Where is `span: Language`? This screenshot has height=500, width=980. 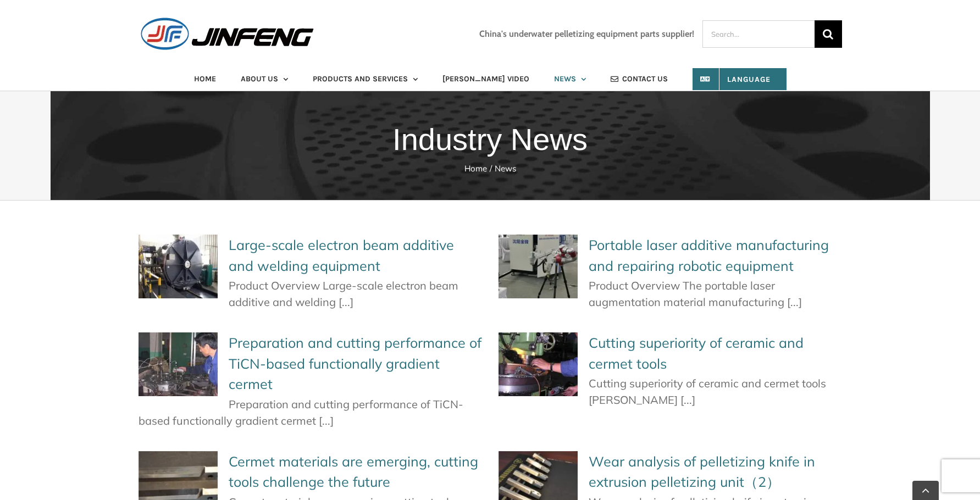 span: Language is located at coordinates (739, 79).